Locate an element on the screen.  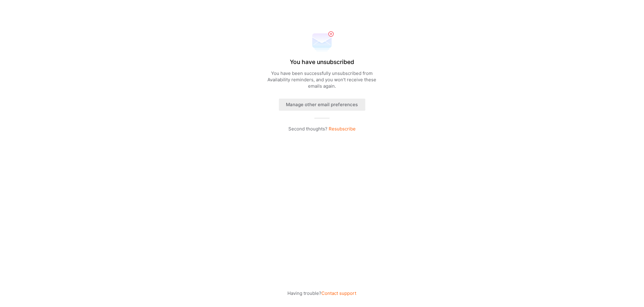
h1: You have unsubscribed is located at coordinates (322, 62).